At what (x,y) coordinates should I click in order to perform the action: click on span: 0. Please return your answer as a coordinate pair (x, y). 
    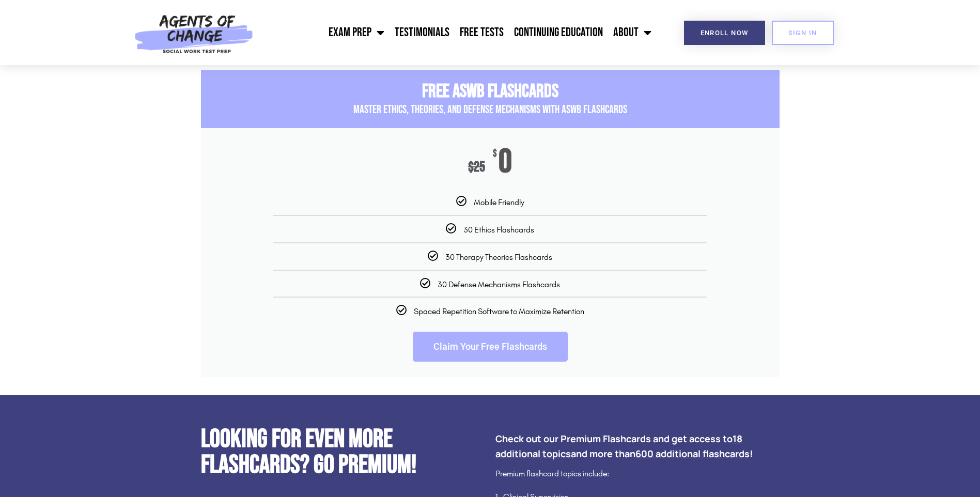
    Looking at the image, I should click on (505, 162).